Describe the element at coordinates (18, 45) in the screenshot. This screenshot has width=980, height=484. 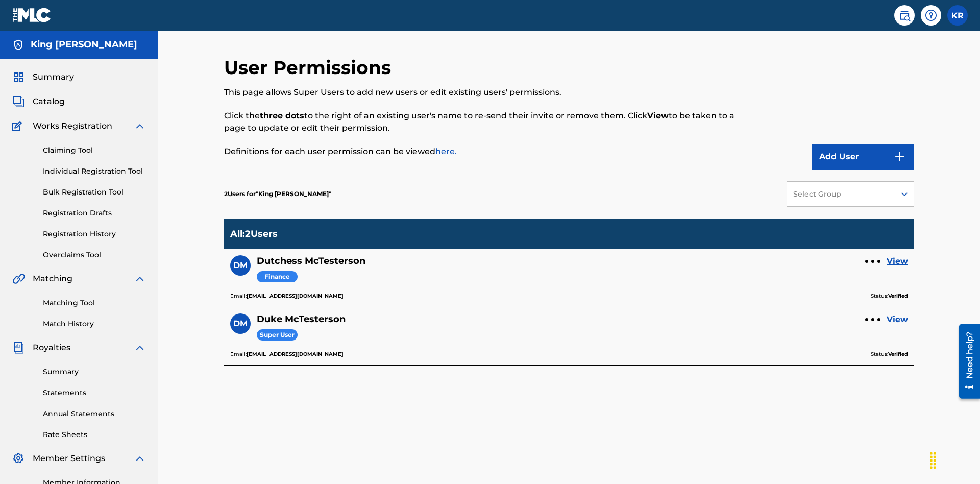
I see `img: Accounts` at that location.